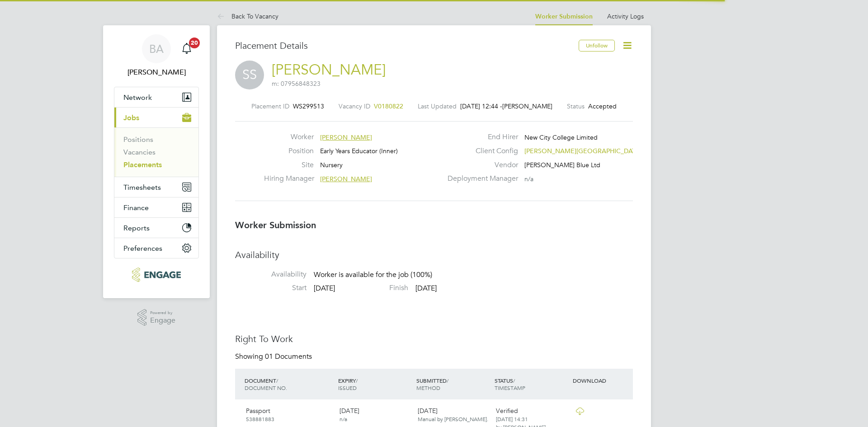 The height and width of the screenshot is (427, 868). I want to click on nav: Main navigation, so click(156, 162).